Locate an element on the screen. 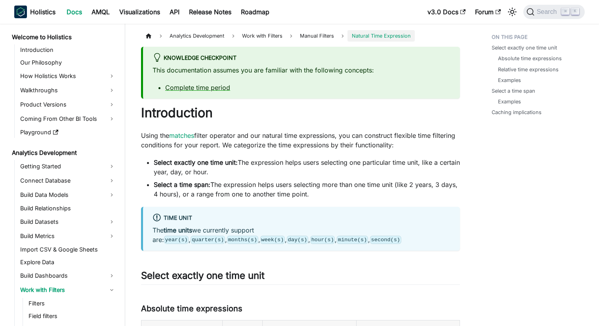  a: Filters is located at coordinates (72, 303).